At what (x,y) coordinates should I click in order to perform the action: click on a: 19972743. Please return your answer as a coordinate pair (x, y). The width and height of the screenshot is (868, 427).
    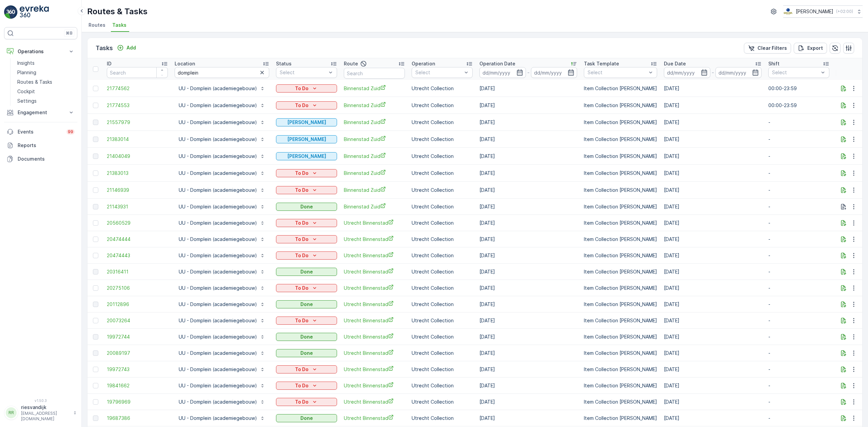
    Looking at the image, I should click on (137, 370).